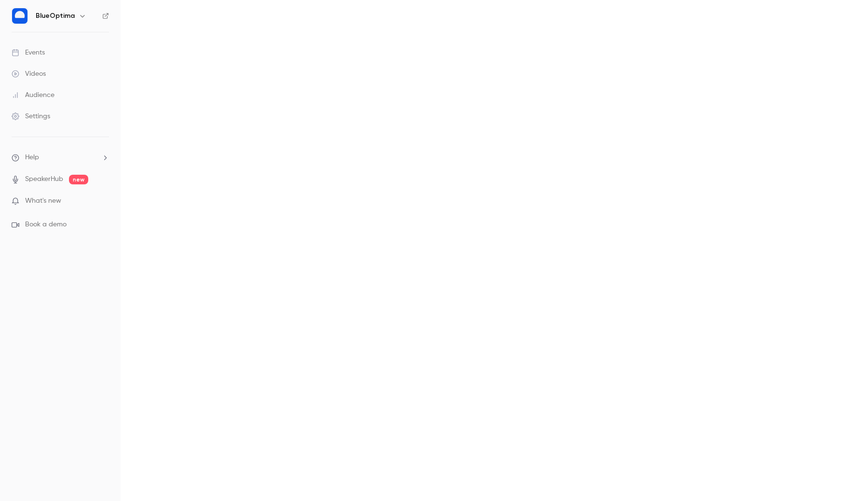 This screenshot has height=501, width=868. Describe the element at coordinates (44, 180) in the screenshot. I see `a: SpeakerHub` at that location.